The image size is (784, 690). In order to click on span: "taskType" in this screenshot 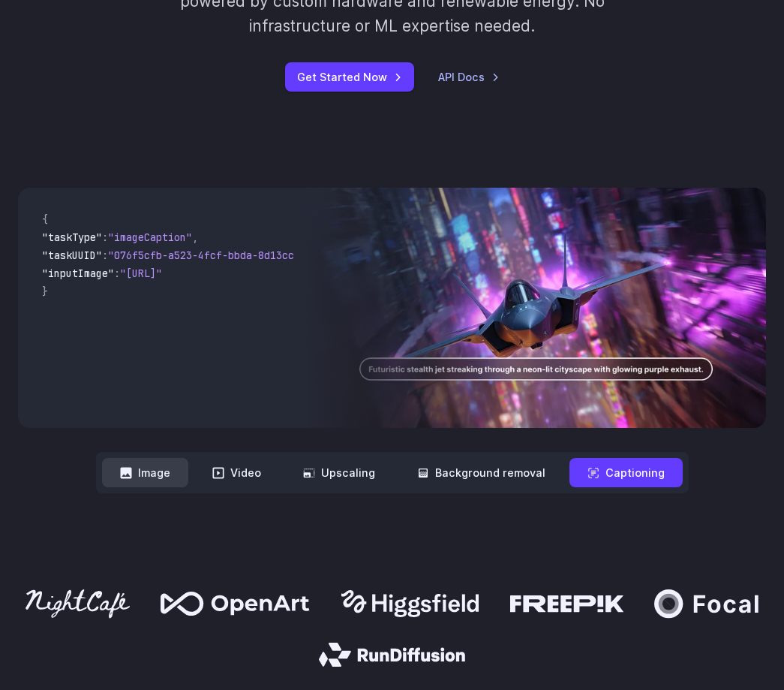, I will do `click(72, 237)`.